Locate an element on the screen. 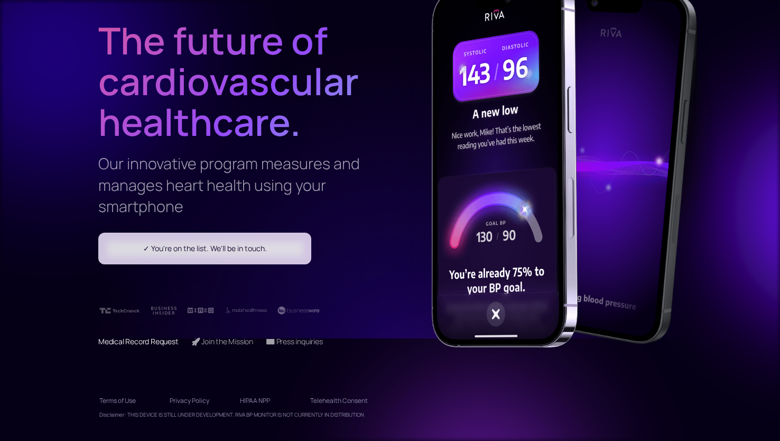  a: 🚀 Join the Mission is located at coordinates (222, 341).